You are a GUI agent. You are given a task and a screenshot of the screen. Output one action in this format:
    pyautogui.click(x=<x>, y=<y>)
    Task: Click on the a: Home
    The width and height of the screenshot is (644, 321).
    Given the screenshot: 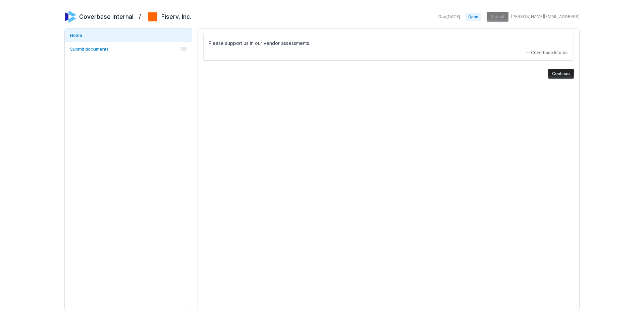 What is the action you would take?
    pyautogui.click(x=128, y=35)
    